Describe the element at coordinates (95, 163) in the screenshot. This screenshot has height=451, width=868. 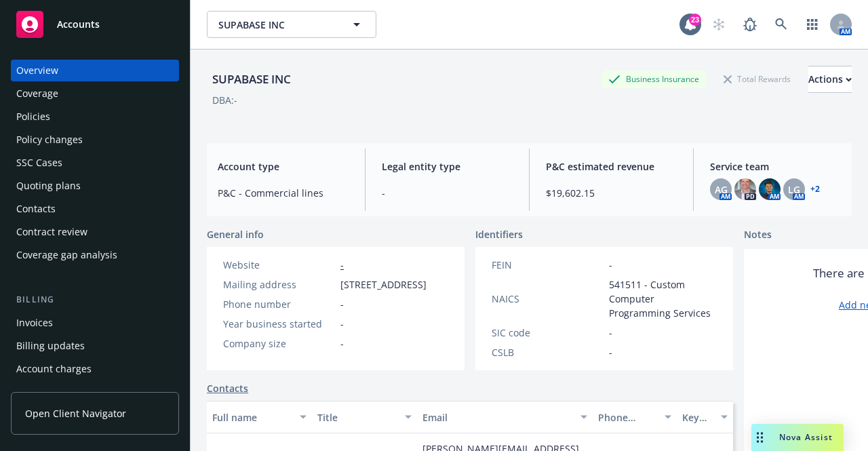
I see `a: SSC Cases` at that location.